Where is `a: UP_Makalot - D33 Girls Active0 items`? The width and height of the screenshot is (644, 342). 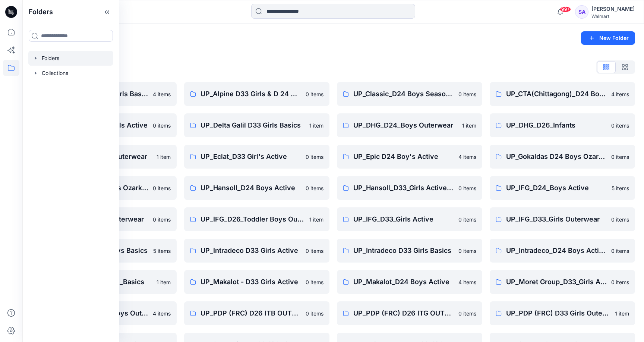 a: UP_Makalot - D33 Girls Active0 items is located at coordinates (257, 282).